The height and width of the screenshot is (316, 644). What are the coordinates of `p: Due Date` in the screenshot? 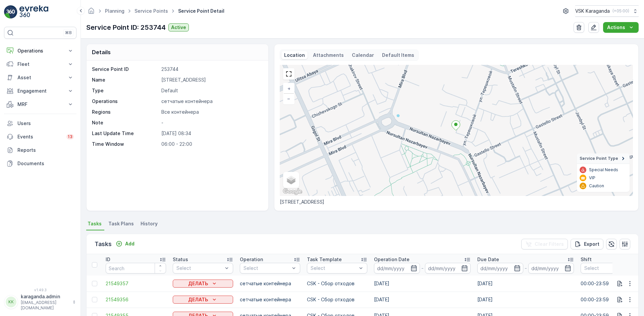 It's located at (488, 260).